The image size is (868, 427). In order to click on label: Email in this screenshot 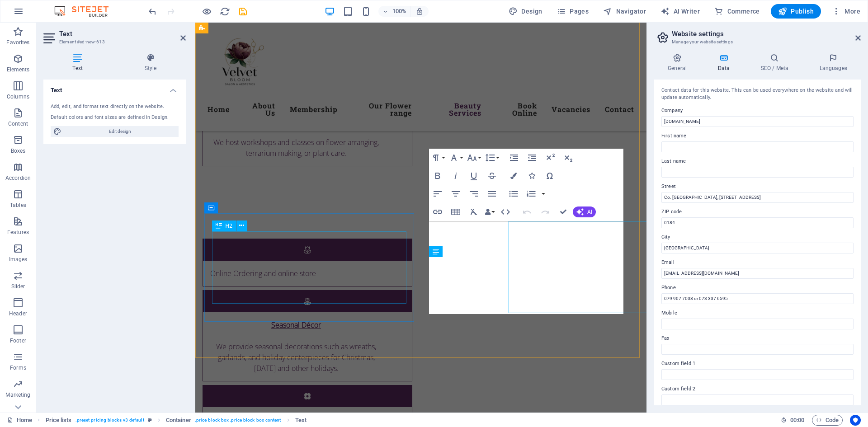, I will do `click(757, 262)`.